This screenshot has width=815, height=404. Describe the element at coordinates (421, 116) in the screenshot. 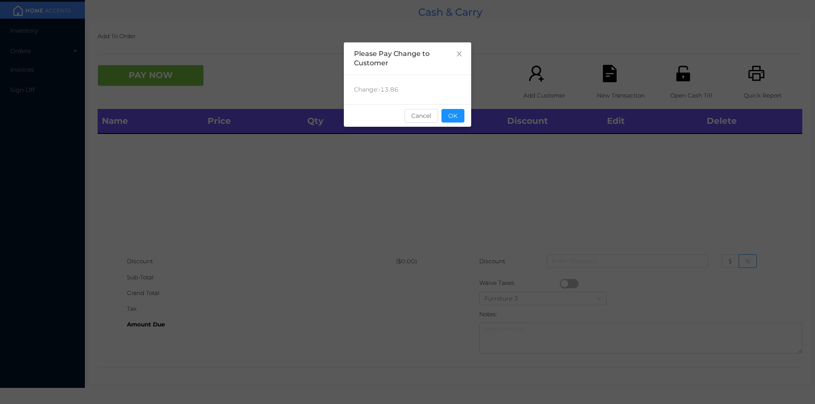

I see `button: Cancel` at that location.